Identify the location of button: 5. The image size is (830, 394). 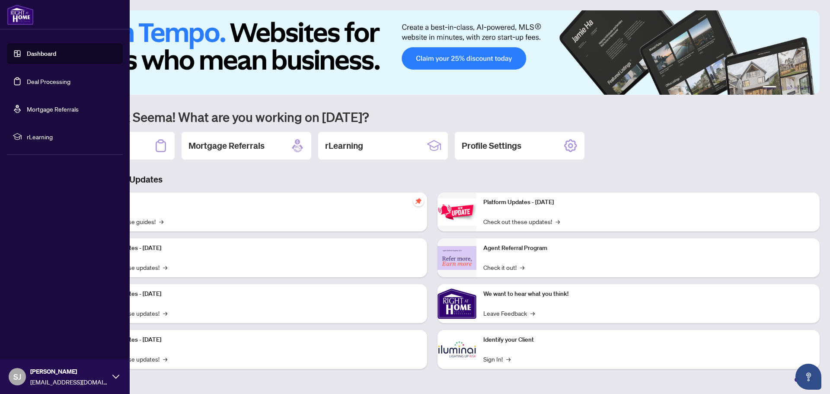
(802, 88).